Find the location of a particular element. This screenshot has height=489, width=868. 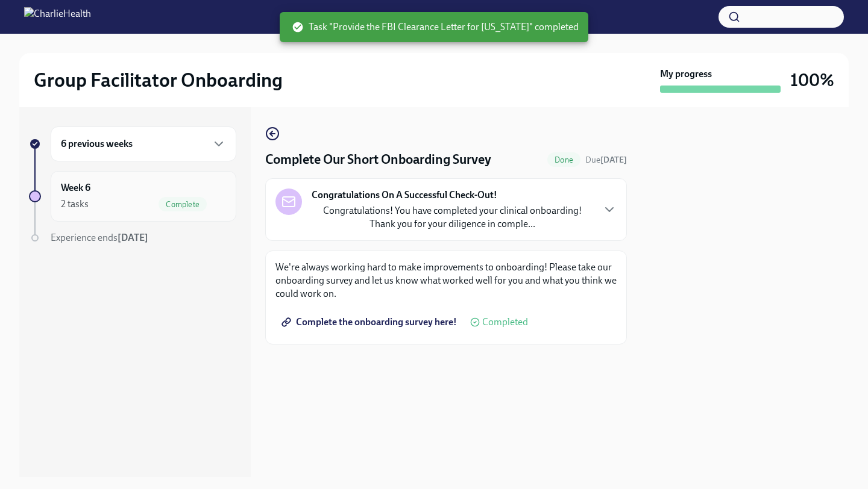

span: Done is located at coordinates (564, 159).